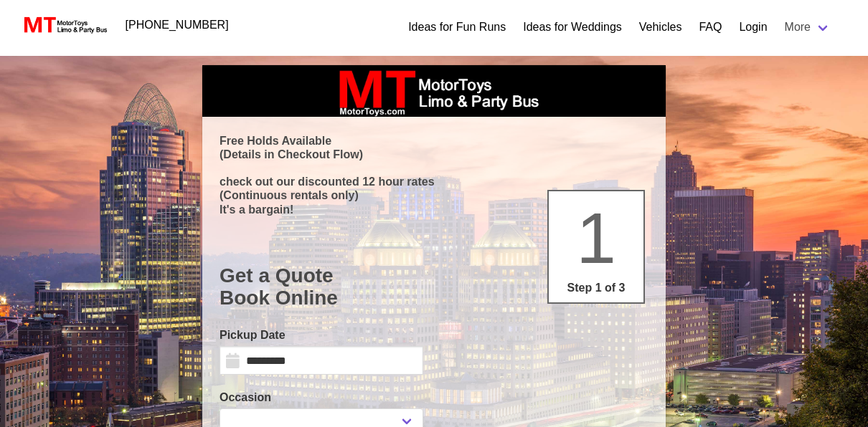 The image size is (868, 427). I want to click on a: Ideas for Weddings, so click(572, 27).